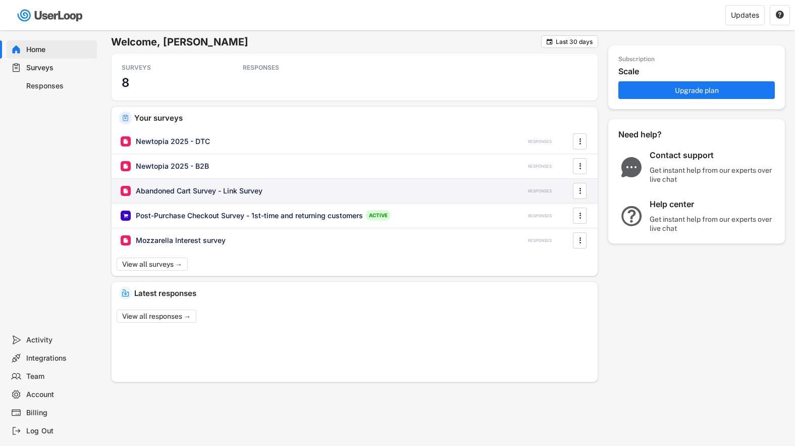 The height and width of the screenshot is (446, 795). What do you see at coordinates (697, 90) in the screenshot?
I see `button: Upgrade plan` at bounding box center [697, 90].